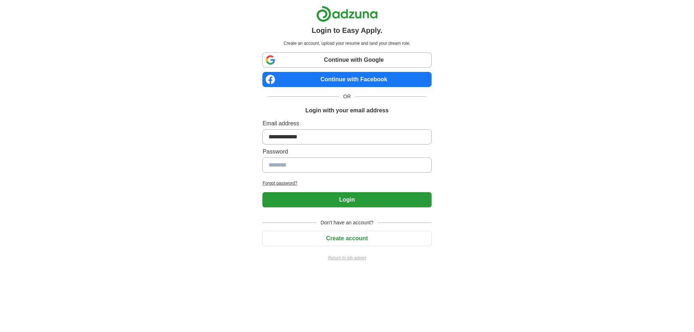 The height and width of the screenshot is (332, 694). What do you see at coordinates (347, 223) in the screenshot?
I see `span: Don't have an account?` at bounding box center [347, 223].